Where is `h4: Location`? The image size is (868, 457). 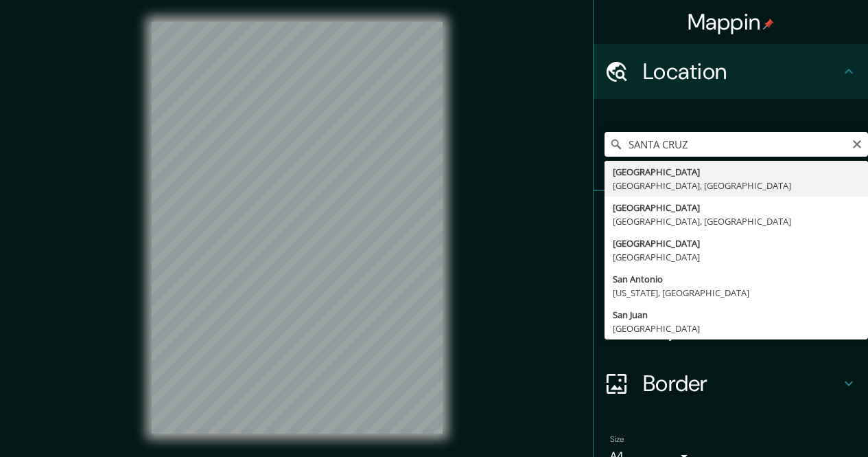 h4: Location is located at coordinates (742, 71).